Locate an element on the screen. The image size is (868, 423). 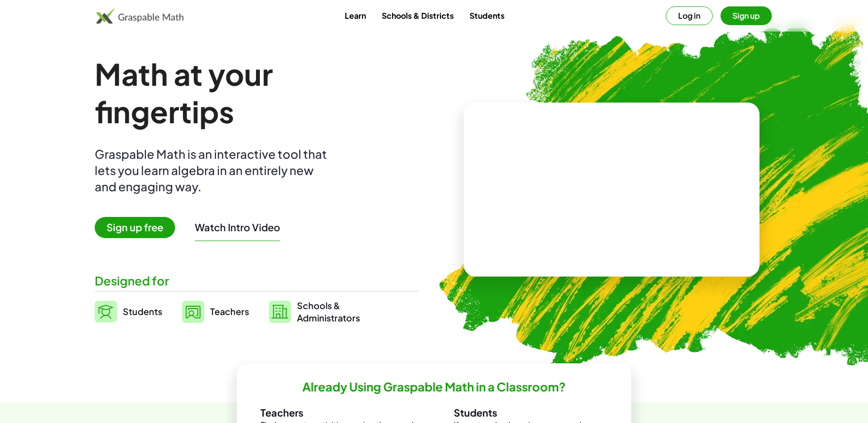
a: Schools &Administrators is located at coordinates (314, 312).